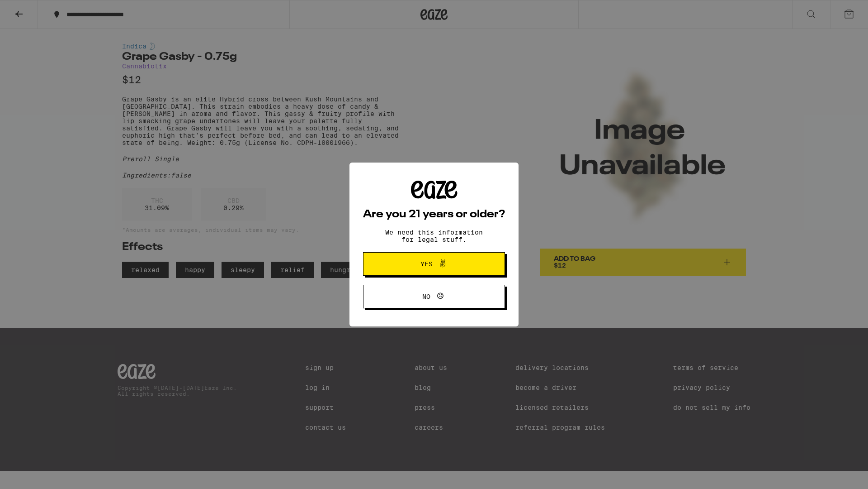 The image size is (868, 489). What do you see at coordinates (426, 264) in the screenshot?
I see `span: Yes` at bounding box center [426, 264].